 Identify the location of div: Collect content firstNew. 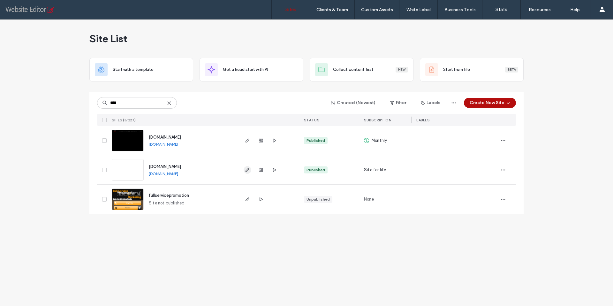
(361, 70).